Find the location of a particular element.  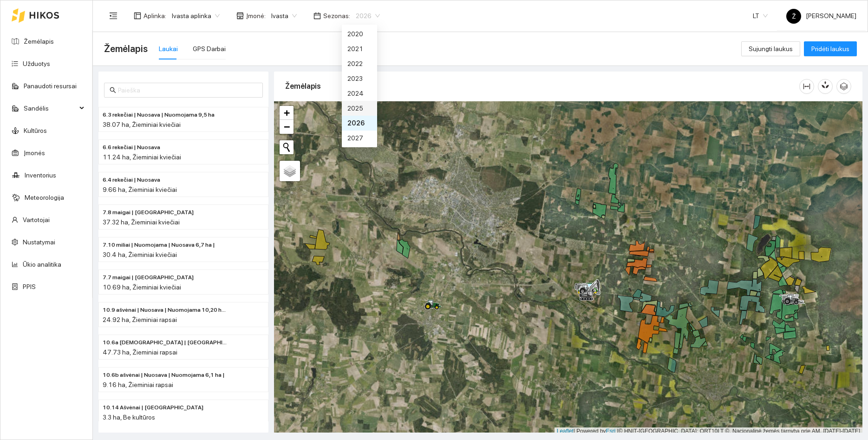

span: 9.66 ha, Žieminiai kviečiai is located at coordinates (140, 190).